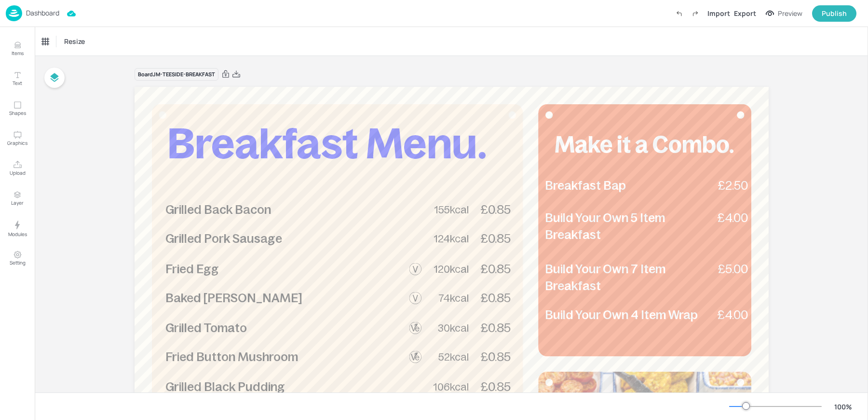 The height and width of the screenshot is (420, 868). What do you see at coordinates (732, 268) in the screenshot?
I see `span: £5.00` at bounding box center [732, 268].